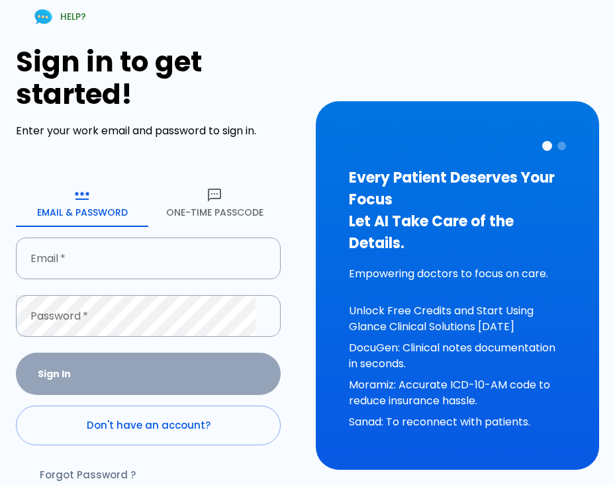 Image resolution: width=615 pixels, height=485 pixels. What do you see at coordinates (141, 258) in the screenshot?
I see `input: dr.ahmed@clinic.com` at bounding box center [141, 258].